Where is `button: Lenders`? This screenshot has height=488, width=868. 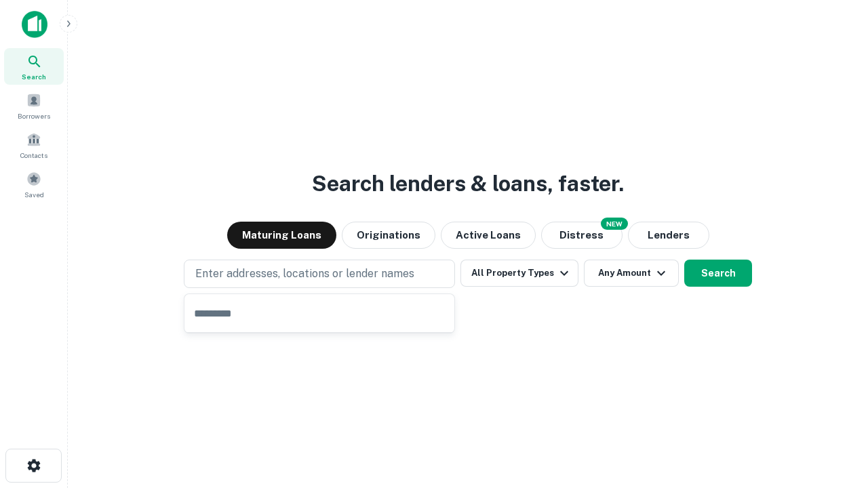 button: Lenders is located at coordinates (669, 236).